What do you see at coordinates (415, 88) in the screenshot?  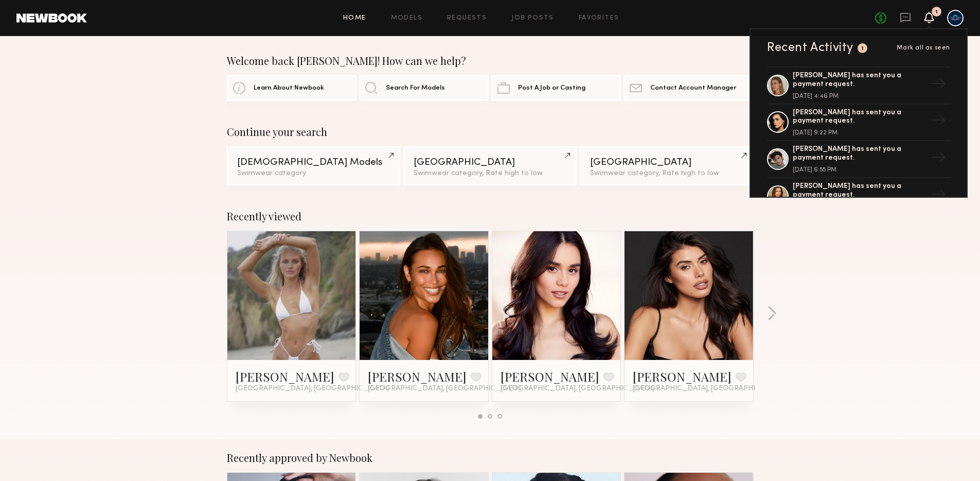 I see `span: Search For Models` at bounding box center [415, 88].